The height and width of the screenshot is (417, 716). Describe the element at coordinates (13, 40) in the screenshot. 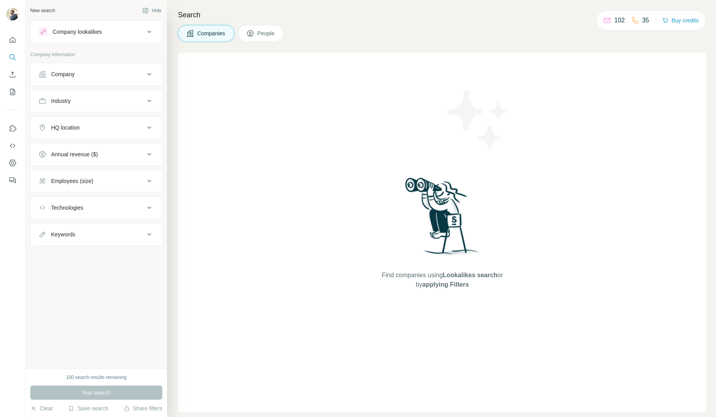

I see `button: Quick start` at that location.